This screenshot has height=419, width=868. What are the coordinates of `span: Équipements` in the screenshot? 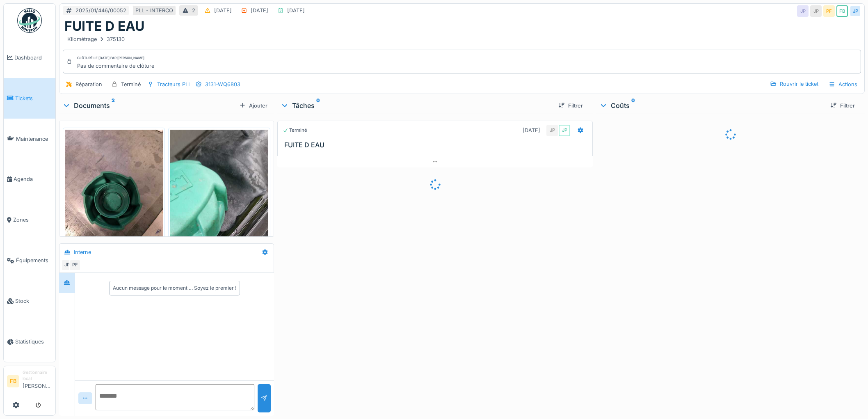 It's located at (34, 260).